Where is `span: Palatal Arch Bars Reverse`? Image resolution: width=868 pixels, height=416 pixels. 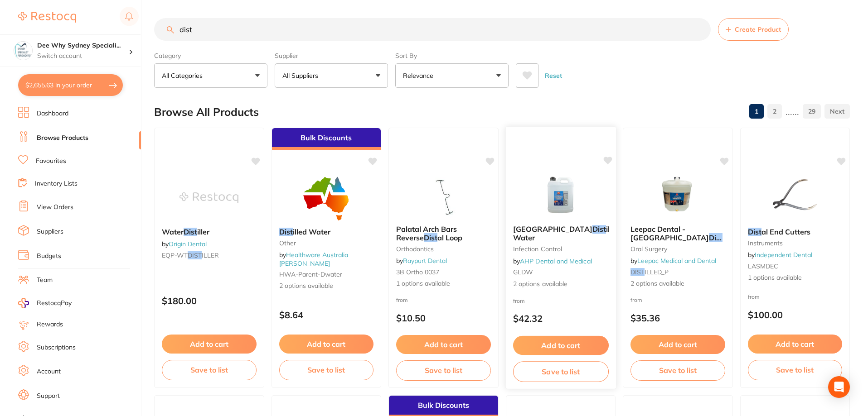
span: Palatal Arch Bars Reverse is located at coordinates (426, 233).